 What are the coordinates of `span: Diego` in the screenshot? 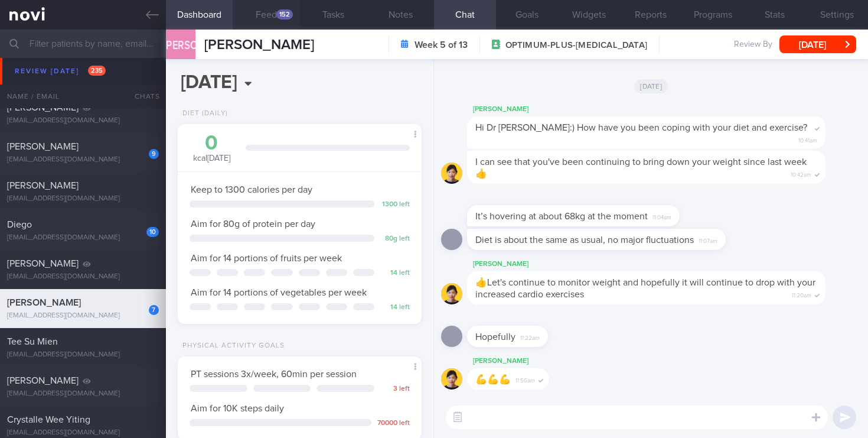 It's located at (19, 225).